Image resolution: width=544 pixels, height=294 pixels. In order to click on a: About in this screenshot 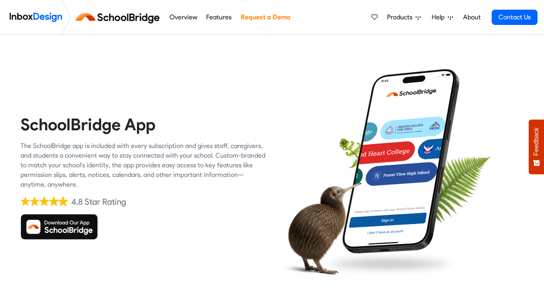, I will do `click(471, 17)`.